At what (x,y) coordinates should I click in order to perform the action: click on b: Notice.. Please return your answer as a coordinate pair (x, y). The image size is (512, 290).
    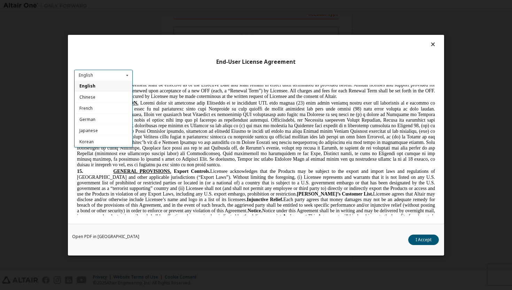
    Looking at the image, I should click on (181, 125).